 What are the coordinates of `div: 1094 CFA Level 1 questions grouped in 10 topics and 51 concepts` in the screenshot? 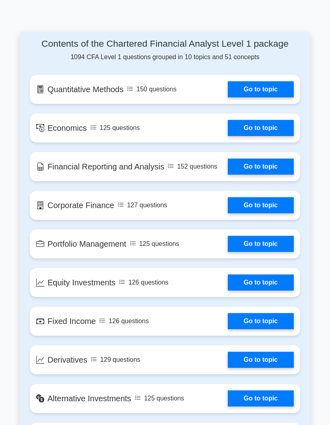 It's located at (165, 50).